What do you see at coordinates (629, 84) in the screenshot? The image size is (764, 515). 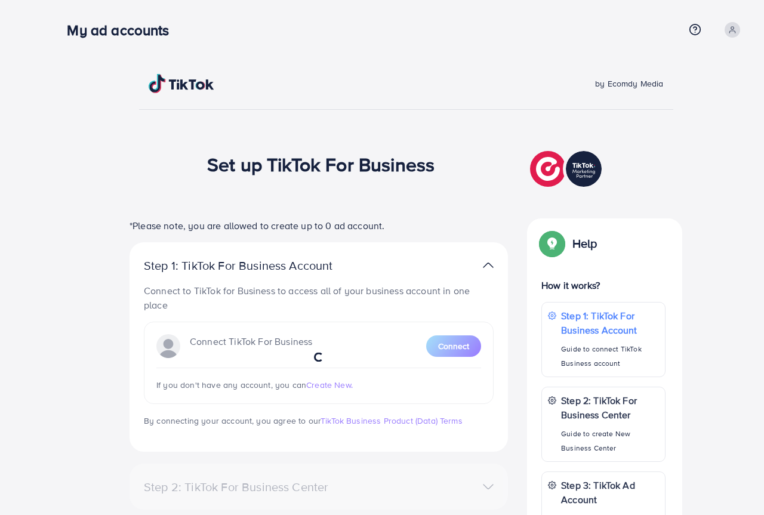 I see `span: by Ecomdy Media` at bounding box center [629, 84].